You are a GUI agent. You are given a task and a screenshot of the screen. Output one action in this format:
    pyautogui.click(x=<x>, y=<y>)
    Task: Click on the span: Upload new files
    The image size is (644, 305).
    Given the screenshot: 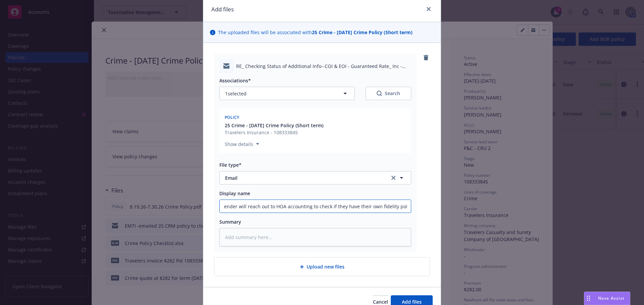 What is the action you would take?
    pyautogui.click(x=325, y=267)
    